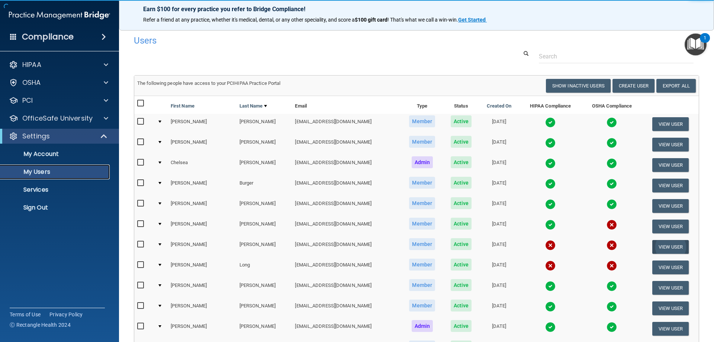  Describe the element at coordinates (28, 100) in the screenshot. I see `p: PCI` at that location.